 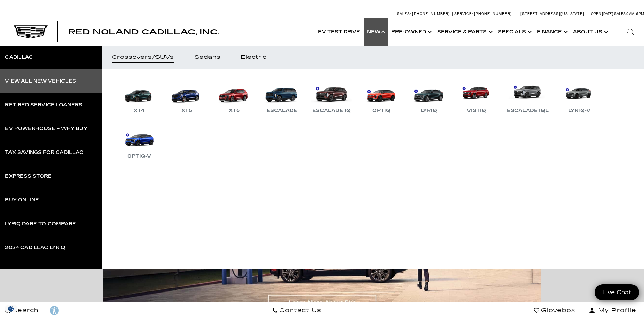 I want to click on div: Cadillac, so click(x=19, y=57).